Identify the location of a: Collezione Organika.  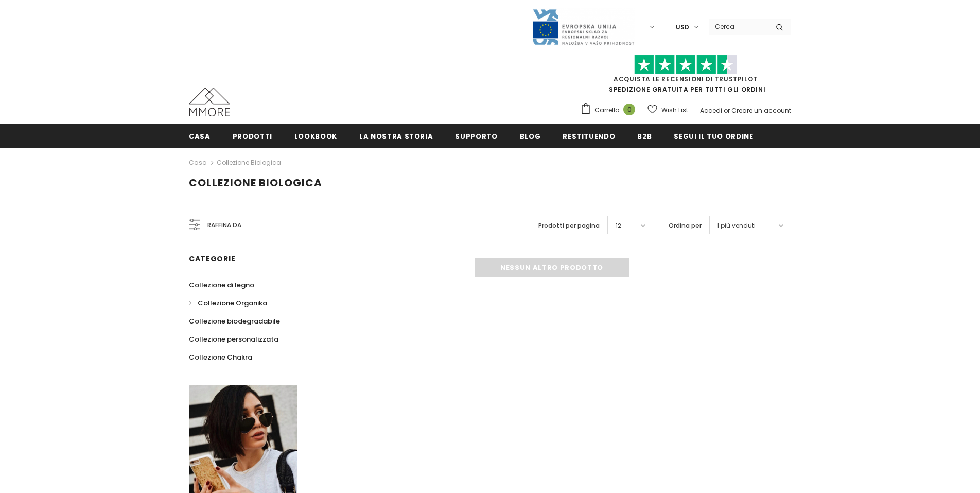
(228, 303).